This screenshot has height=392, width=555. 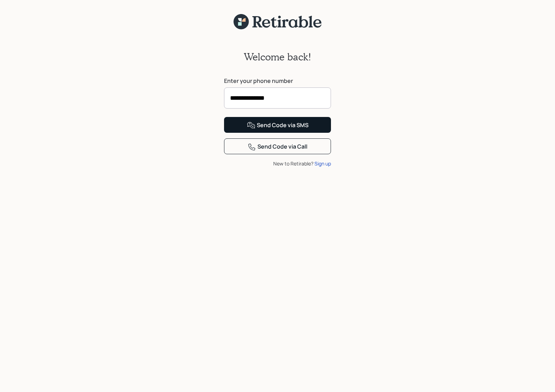 I want to click on div: Send Code via SMS, so click(x=278, y=126).